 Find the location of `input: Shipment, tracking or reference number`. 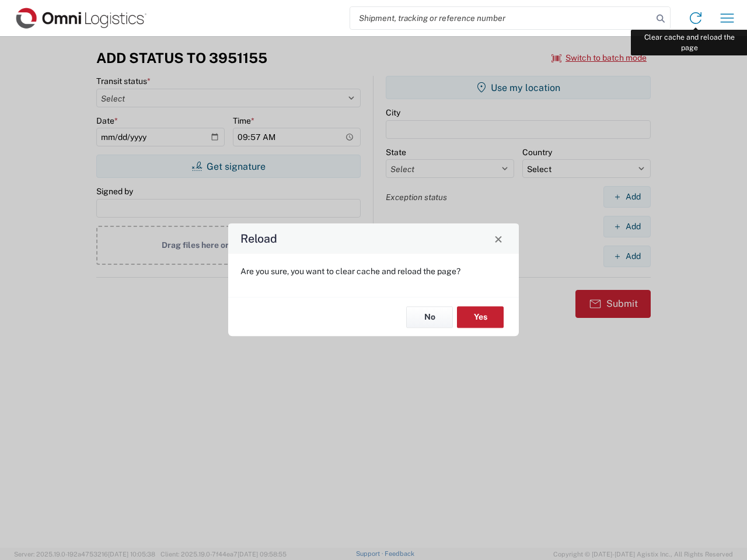

input: Shipment, tracking or reference number is located at coordinates (501, 18).